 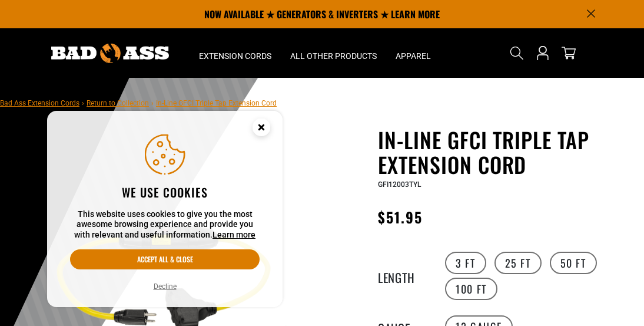 What do you see at coordinates (165, 259) in the screenshot?
I see `button: Accept all & close` at bounding box center [165, 259].